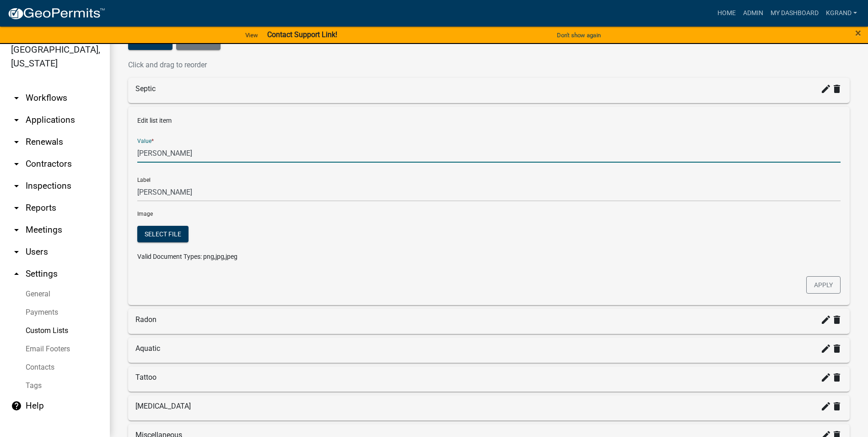 This screenshot has height=437, width=868. Describe the element at coordinates (489, 206) in the screenshot. I see `wm-list-item-editor: Edit list item` at that location.